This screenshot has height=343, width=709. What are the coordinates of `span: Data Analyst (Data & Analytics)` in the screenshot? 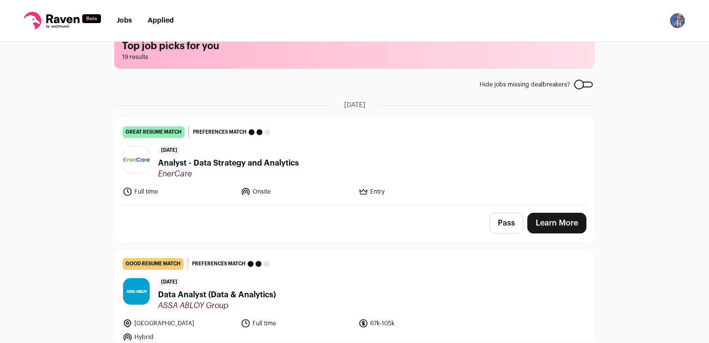 It's located at (217, 295).